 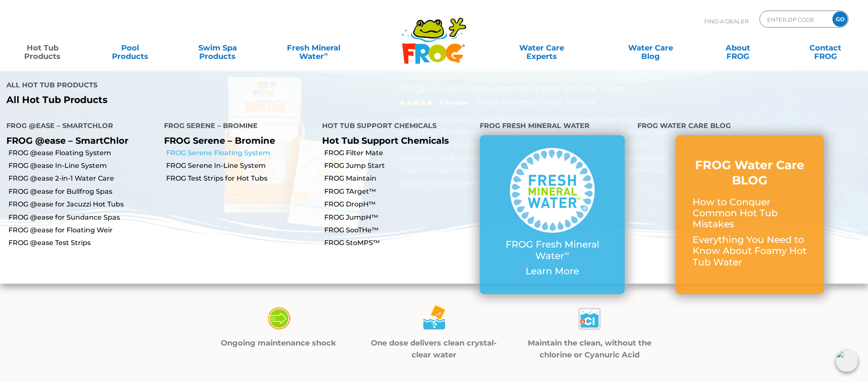 I want to click on a: FROG @ease In-Line System, so click(x=83, y=166).